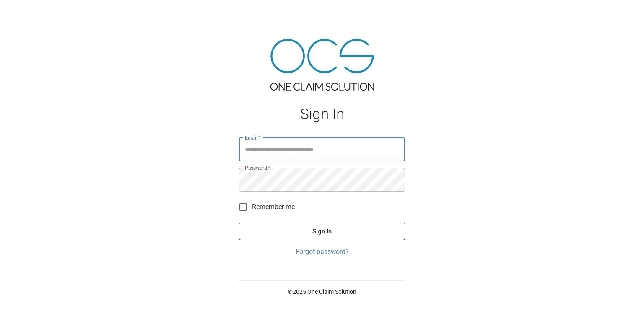 The image size is (644, 316). Describe the element at coordinates (258, 168) in the screenshot. I see `label: Password` at that location.